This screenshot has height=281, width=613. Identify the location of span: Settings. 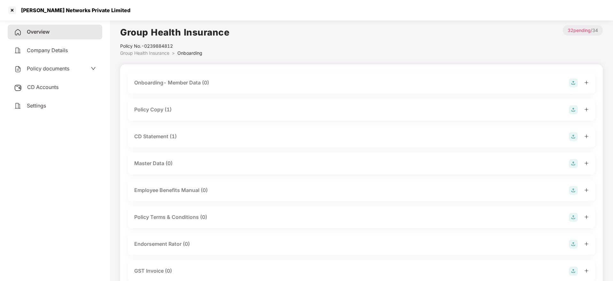
(36, 105).